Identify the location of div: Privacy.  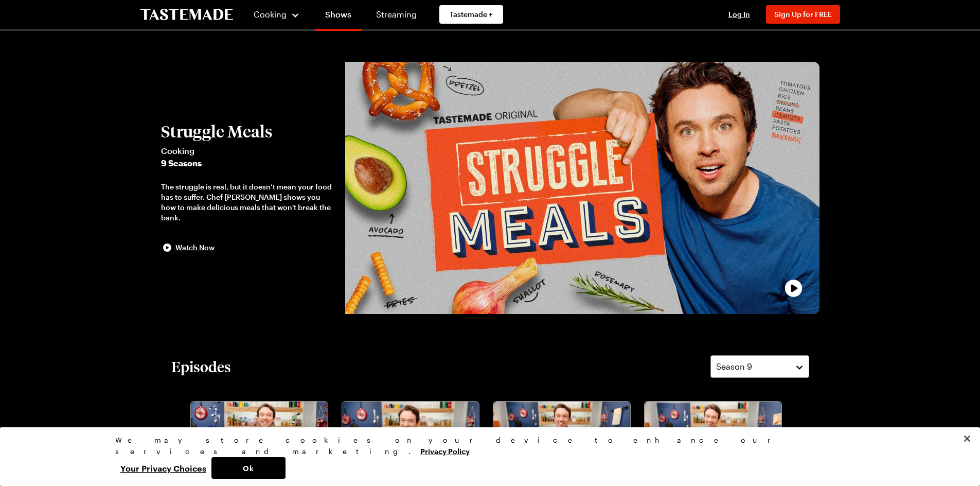
(486, 457).